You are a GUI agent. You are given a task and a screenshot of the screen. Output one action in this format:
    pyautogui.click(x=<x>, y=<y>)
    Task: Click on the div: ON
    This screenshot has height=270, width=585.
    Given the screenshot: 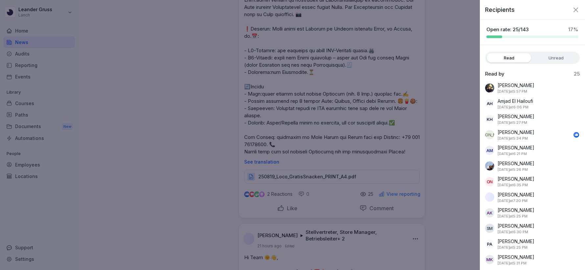 What is the action you would take?
    pyautogui.click(x=490, y=182)
    